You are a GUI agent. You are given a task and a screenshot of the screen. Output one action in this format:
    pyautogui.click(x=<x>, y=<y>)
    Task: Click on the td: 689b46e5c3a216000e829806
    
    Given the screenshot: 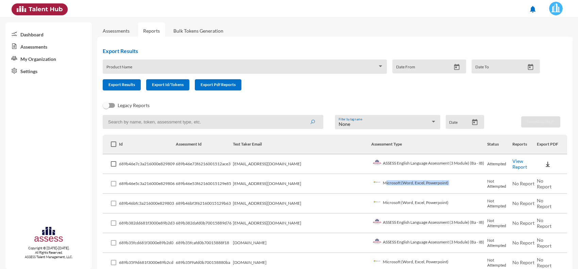 What is the action you would take?
    pyautogui.click(x=147, y=184)
    